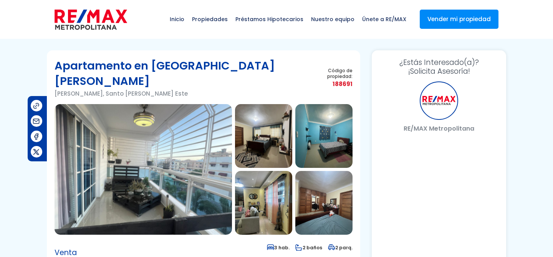  I want to click on span: 188691, so click(332, 84).